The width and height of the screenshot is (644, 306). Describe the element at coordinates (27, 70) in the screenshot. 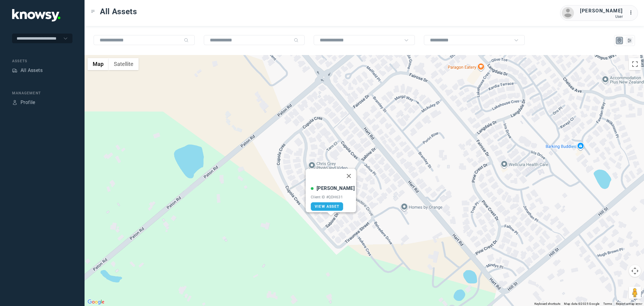

I see `a: AssetsAll Assets` at that location.